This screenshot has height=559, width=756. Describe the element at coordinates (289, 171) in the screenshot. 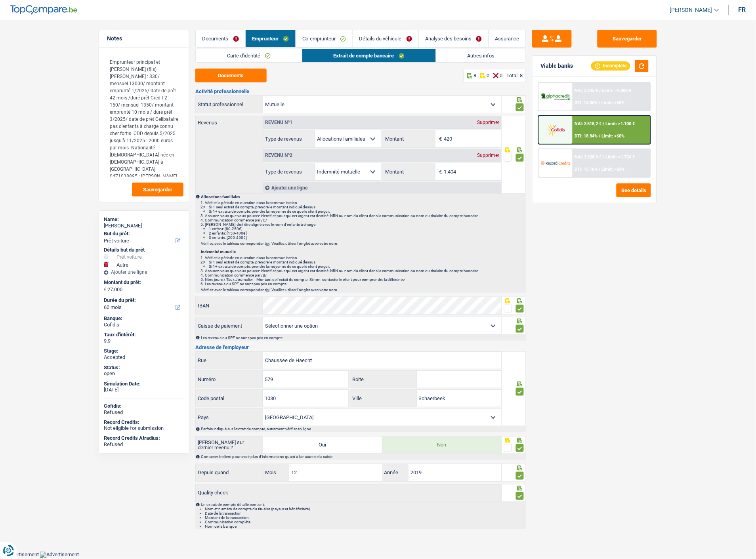

I see `label: Type de revenus` at that location.